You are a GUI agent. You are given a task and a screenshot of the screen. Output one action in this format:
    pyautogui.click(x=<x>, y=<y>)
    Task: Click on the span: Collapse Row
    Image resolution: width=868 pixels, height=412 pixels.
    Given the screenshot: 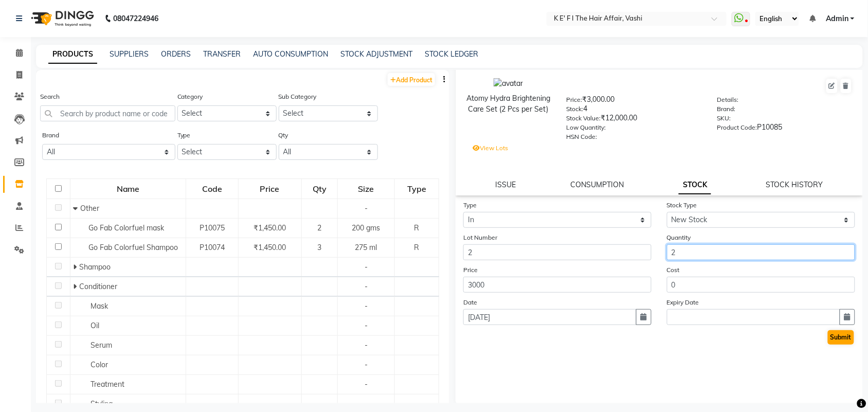 What is the action you would take?
    pyautogui.click(x=77, y=209)
    